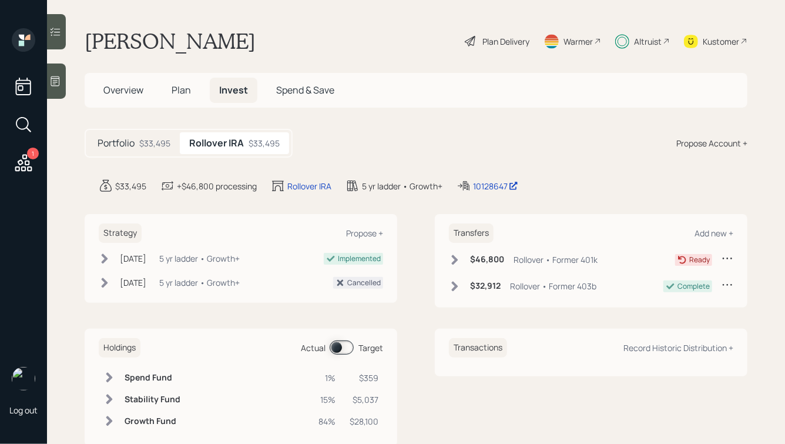  What do you see at coordinates (233, 90) in the screenshot?
I see `span: Invest` at bounding box center [233, 90].